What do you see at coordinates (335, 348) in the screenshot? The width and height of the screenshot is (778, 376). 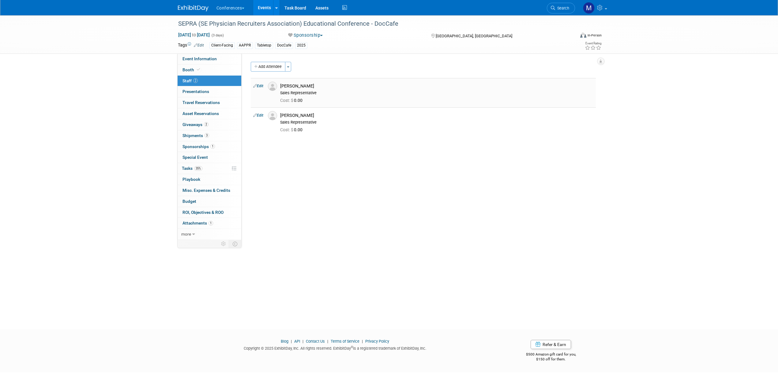 I see `div: Copyright © 2025 ExhibitDay, Inc. All rights reserved. ExhibitDay is a registered trademark of Ex...` at bounding box center [335, 348].